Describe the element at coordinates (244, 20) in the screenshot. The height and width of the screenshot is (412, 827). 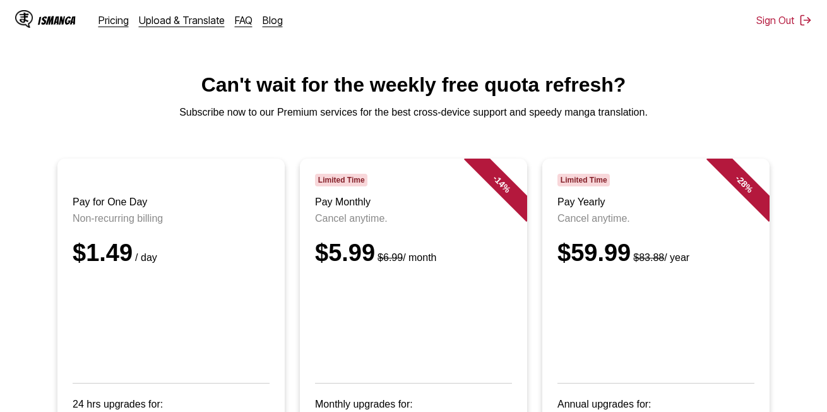
I see `a: FAQ` at that location.